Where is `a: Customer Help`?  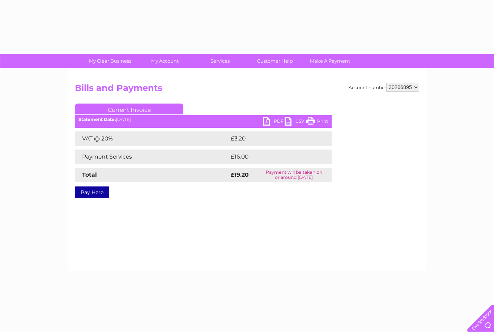 a: Customer Help is located at coordinates (275, 61).